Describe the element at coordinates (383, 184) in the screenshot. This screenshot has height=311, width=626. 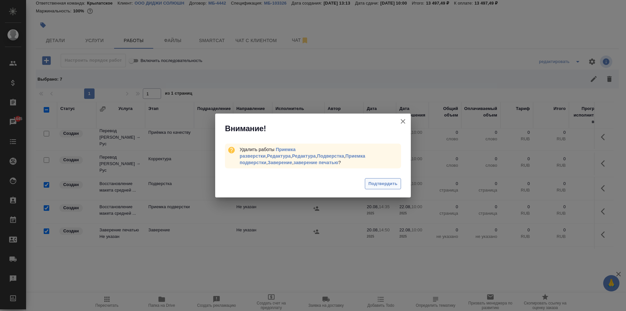
I see `span: Подтвердить` at that location.